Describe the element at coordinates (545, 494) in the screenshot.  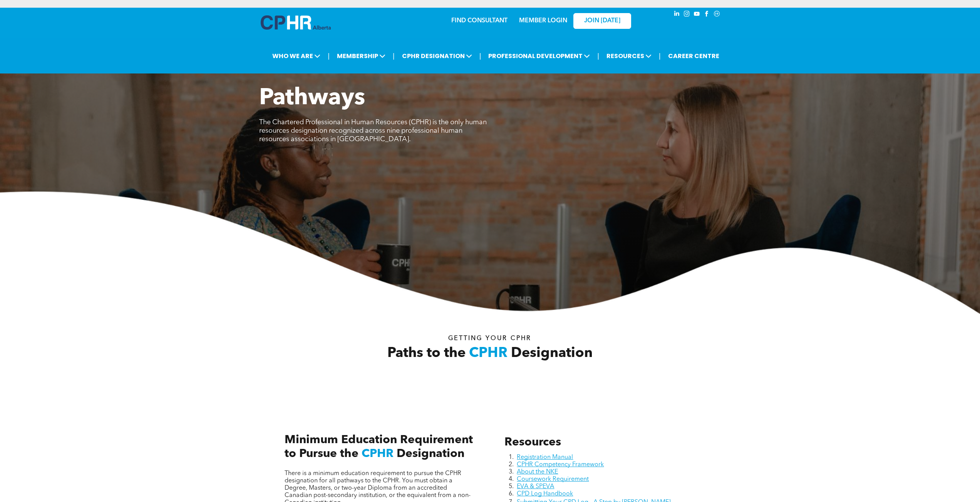
I see `a: CPD Log Handbook` at that location.